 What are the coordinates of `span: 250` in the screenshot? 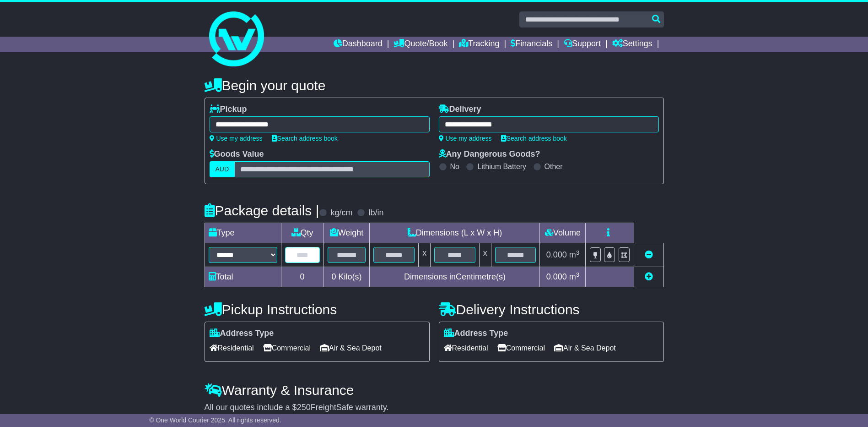 It's located at (304, 407).